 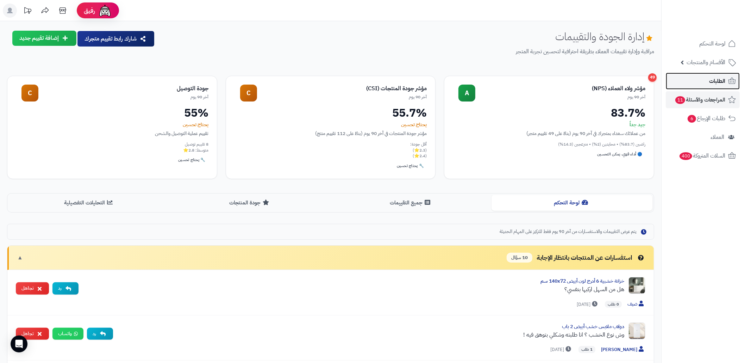 I want to click on button: التحليلات التفصيلية, so click(x=89, y=202).